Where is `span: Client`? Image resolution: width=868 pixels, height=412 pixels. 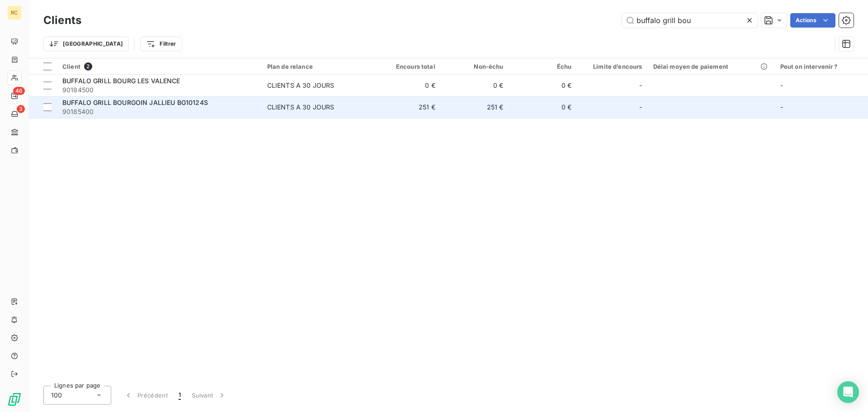 span: Client is located at coordinates (72, 66).